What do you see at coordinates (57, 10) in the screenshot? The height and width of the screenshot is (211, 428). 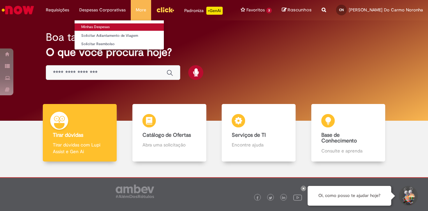 I see `span: Requisições` at bounding box center [57, 10].